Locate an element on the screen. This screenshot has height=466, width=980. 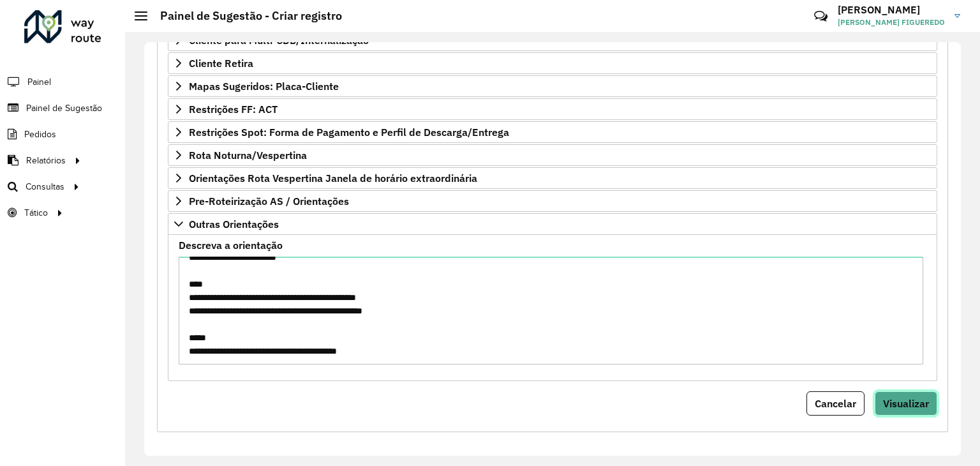
label: Descreva a orientação is located at coordinates (230, 245).